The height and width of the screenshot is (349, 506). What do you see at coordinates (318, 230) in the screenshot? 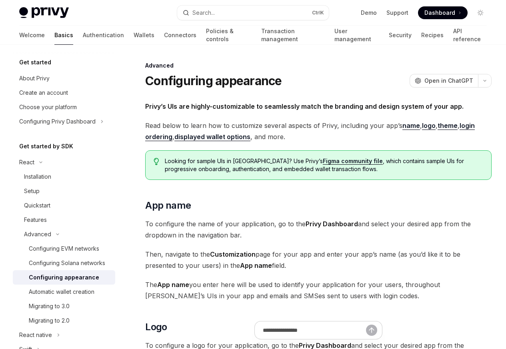
I see `span: To configure the name of your application, go to the and select your desired app from the dropdow...` at bounding box center [318, 230].